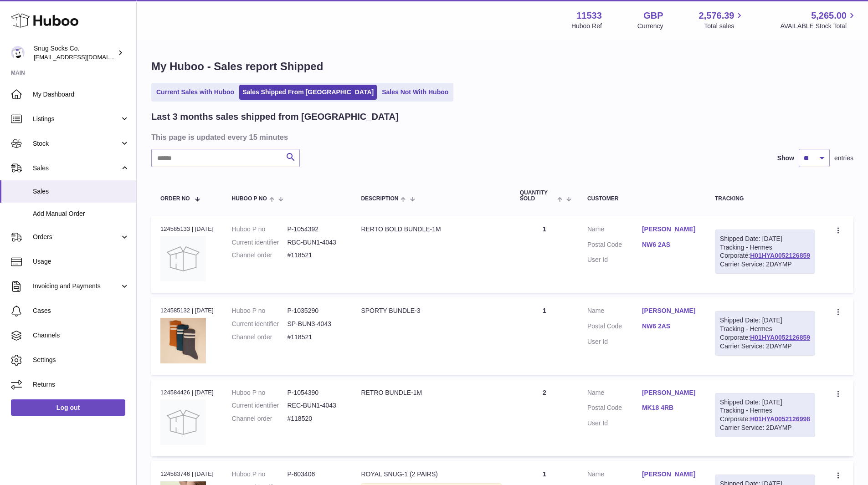 Image resolution: width=868 pixels, height=485 pixels. I want to click on span: AVAILABLE Stock Total, so click(819, 26).